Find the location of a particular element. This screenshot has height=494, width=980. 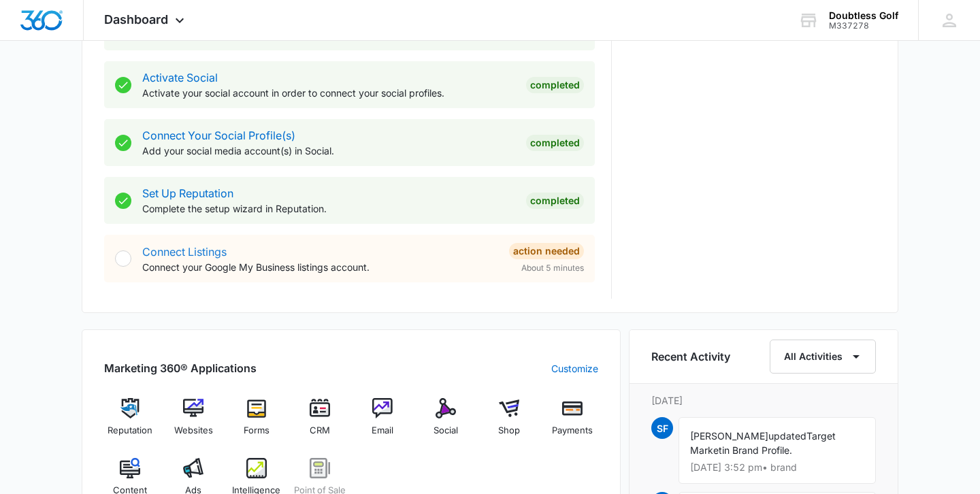

div: account name is located at coordinates (863, 16).